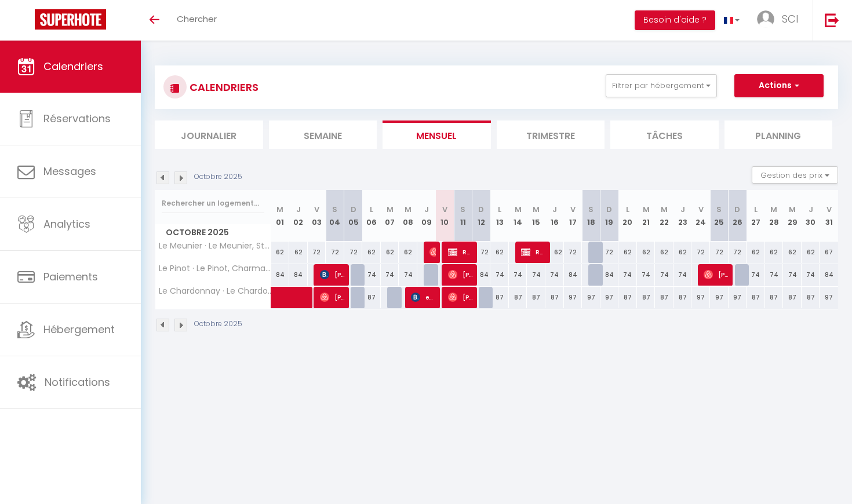 This screenshot has width=852, height=504. What do you see at coordinates (794, 175) in the screenshot?
I see `button: Gestion des prix` at bounding box center [794, 175].